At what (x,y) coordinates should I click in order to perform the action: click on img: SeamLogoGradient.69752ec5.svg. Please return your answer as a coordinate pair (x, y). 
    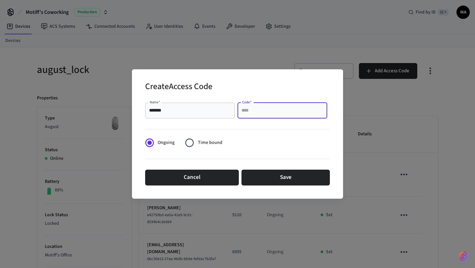
    Looking at the image, I should click on (463, 256).